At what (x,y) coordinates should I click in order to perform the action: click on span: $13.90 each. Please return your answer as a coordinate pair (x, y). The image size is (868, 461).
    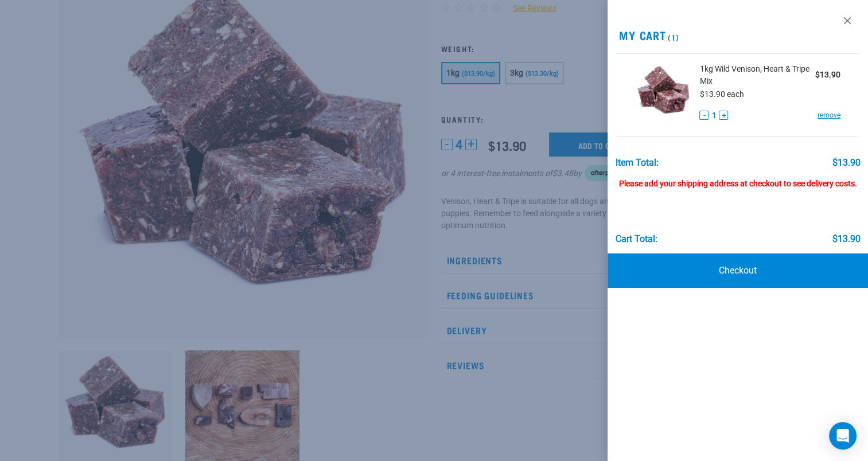
    Looking at the image, I should click on (721, 94).